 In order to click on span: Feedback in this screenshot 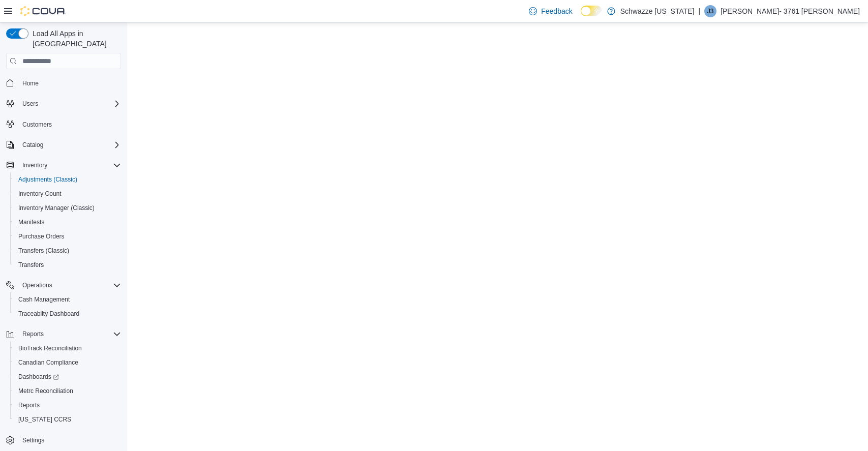, I will do `click(556, 11)`.